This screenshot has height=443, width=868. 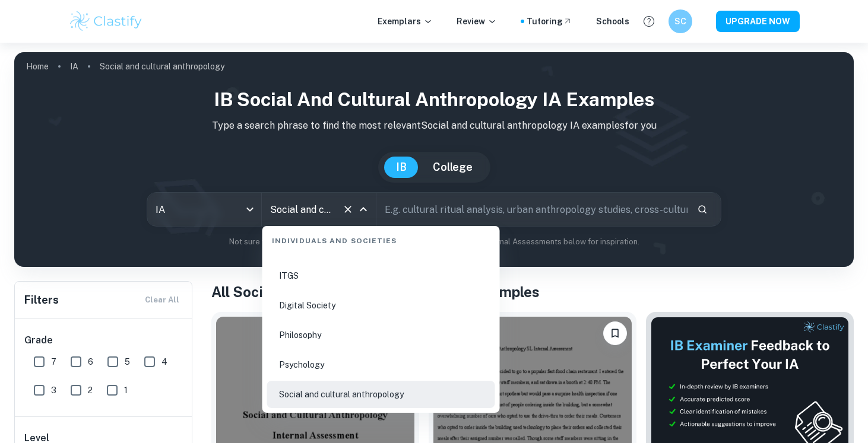 I want to click on h6: SC, so click(x=680, y=21).